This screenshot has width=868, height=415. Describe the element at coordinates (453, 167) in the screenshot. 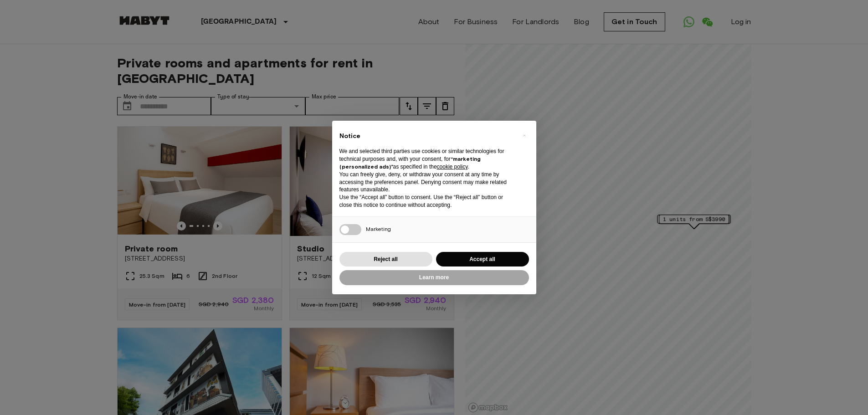

I see `a: cookie policy` at that location.